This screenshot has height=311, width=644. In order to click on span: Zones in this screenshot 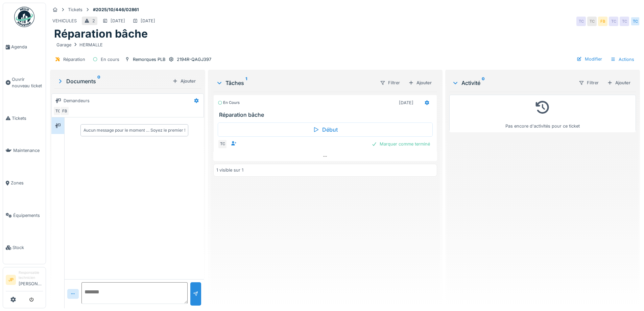, I will do `click(27, 183)`.